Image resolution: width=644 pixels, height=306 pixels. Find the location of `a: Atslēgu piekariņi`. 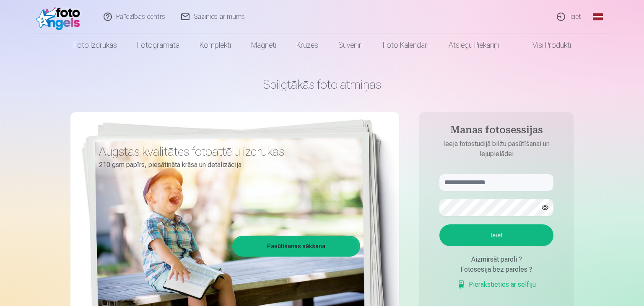

a: Atslēgu piekariņi is located at coordinates (474, 45).